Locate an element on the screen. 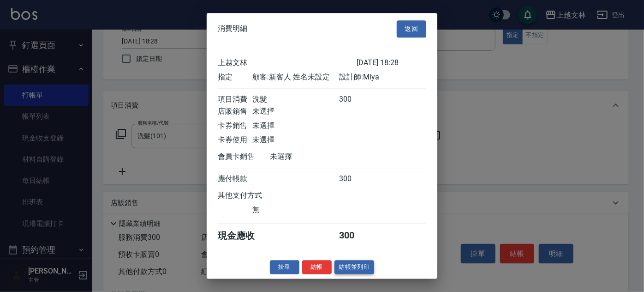 The width and height of the screenshot is (644, 292). div: 卡券使用 is located at coordinates (235, 140).